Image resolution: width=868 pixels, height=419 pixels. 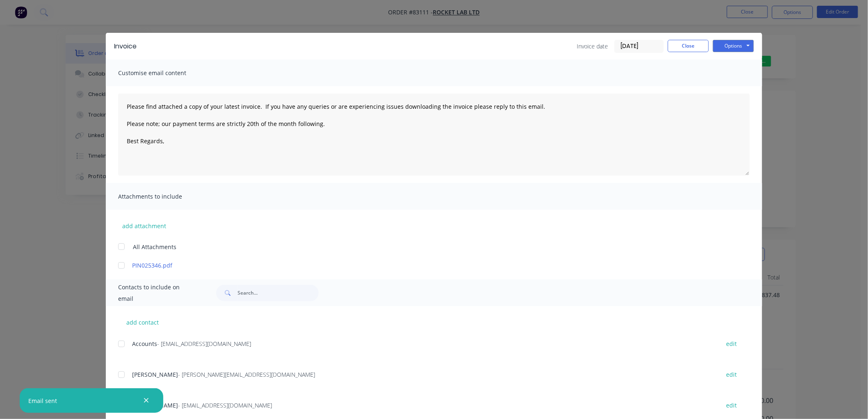 I want to click on button: Close, so click(x=689, y=46).